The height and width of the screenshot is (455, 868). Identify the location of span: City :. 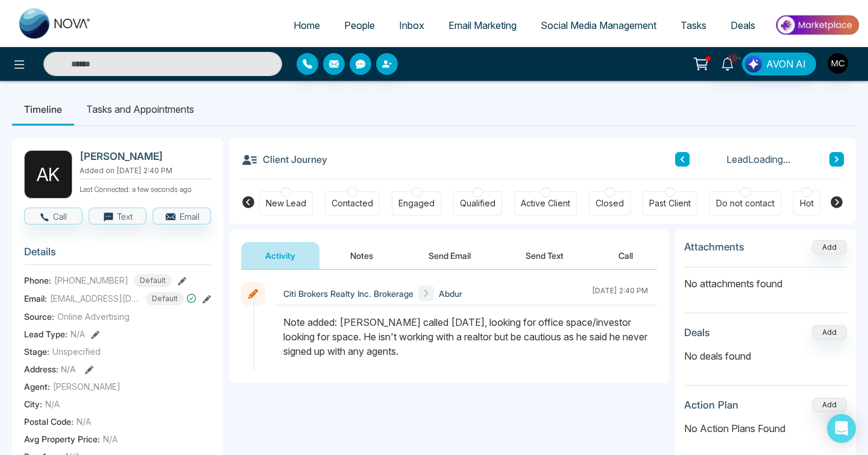
(33, 404).